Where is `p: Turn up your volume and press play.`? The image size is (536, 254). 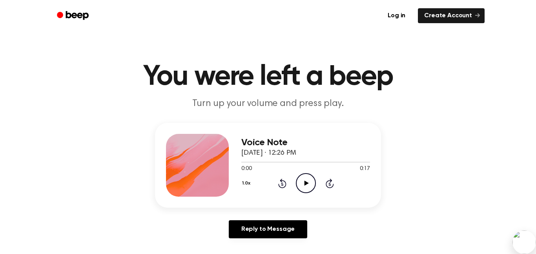 p: Turn up your volume and press play. is located at coordinates (268, 104).